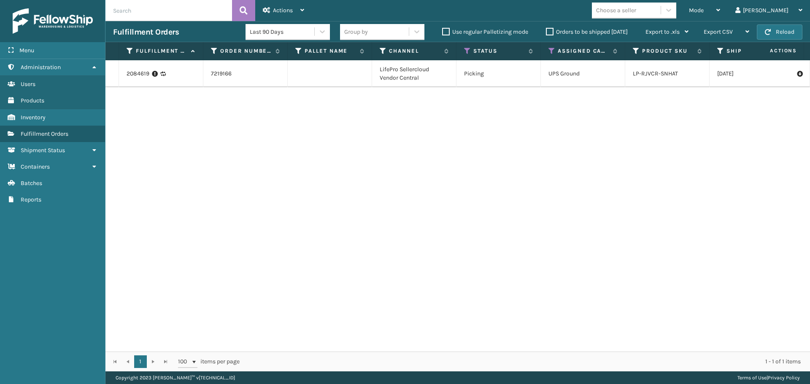 The height and width of the screenshot is (384, 810). What do you see at coordinates (662, 32) in the screenshot?
I see `span: Export to .xls` at bounding box center [662, 32].